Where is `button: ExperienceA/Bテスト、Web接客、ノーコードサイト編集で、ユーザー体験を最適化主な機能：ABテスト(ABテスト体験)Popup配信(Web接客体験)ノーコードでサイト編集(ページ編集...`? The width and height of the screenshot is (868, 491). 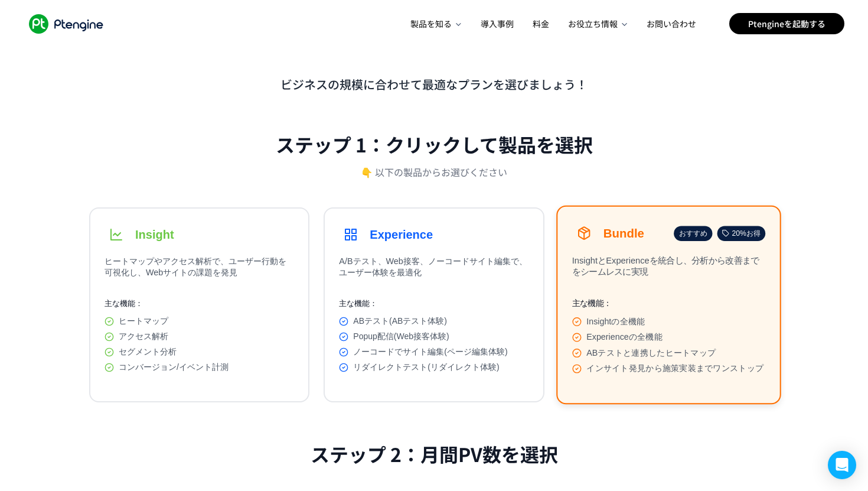 button: ExperienceA/Bテスト、Web接客、ノーコードサイト編集で、ユーザー体験を最適化主な機能：ABテスト(ABテスト体験)Popup配信(Web接客体験)ノーコードでサイト編集(ページ編集... is located at coordinates (433, 305).